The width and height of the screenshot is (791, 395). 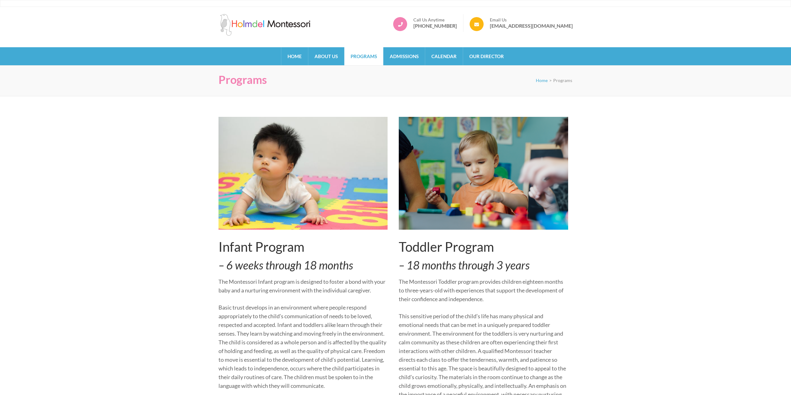 I want to click on p: Basic trust develops in an environment where people respond appropriately to the child’s communic..., so click(x=303, y=346).